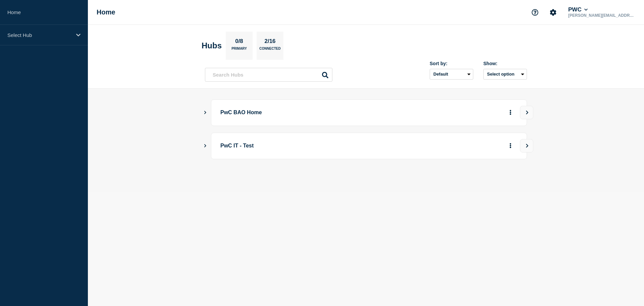 This screenshot has height=306, width=644. What do you see at coordinates (553, 12) in the screenshot?
I see `button: Account settings` at bounding box center [553, 12].